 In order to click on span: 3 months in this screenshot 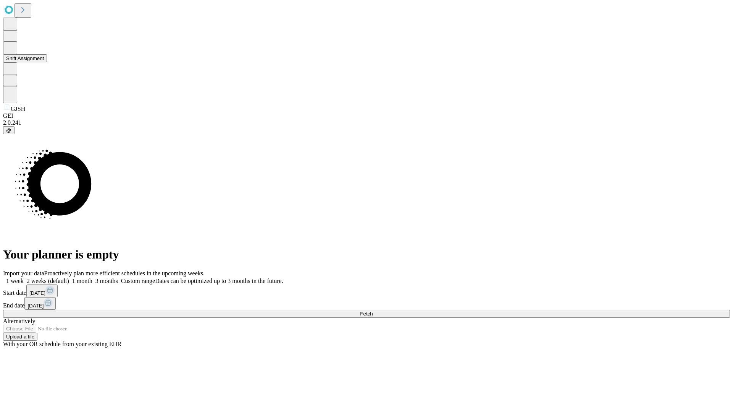, I will do `click(107, 280)`.